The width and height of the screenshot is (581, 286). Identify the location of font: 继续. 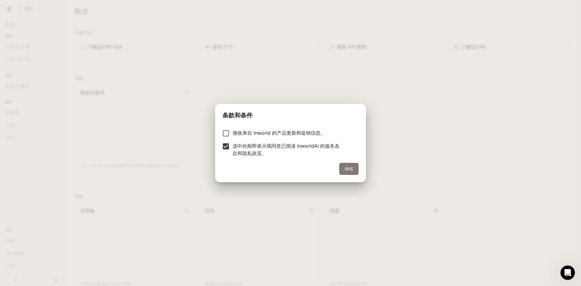
(349, 169).